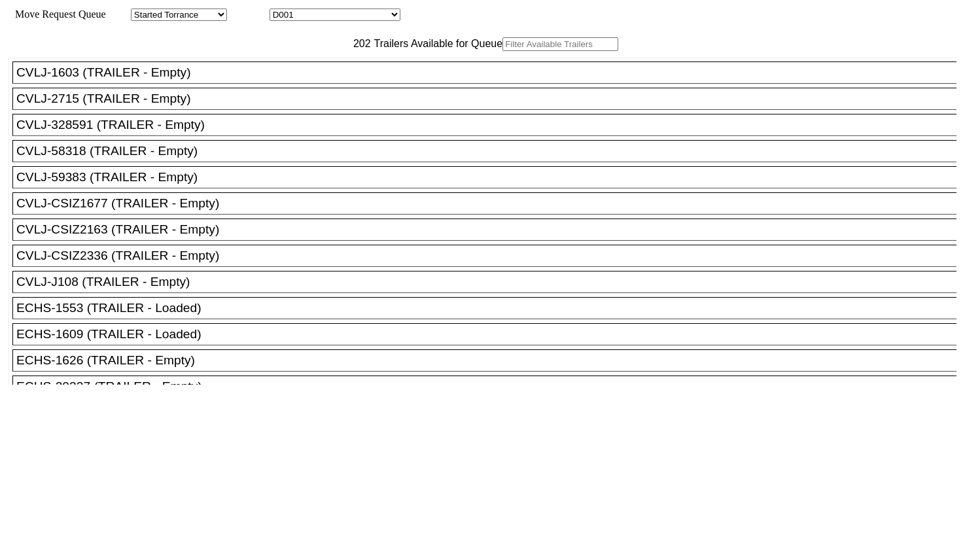 The height and width of the screenshot is (560, 965). I want to click on span: Location, so click(248, 14).